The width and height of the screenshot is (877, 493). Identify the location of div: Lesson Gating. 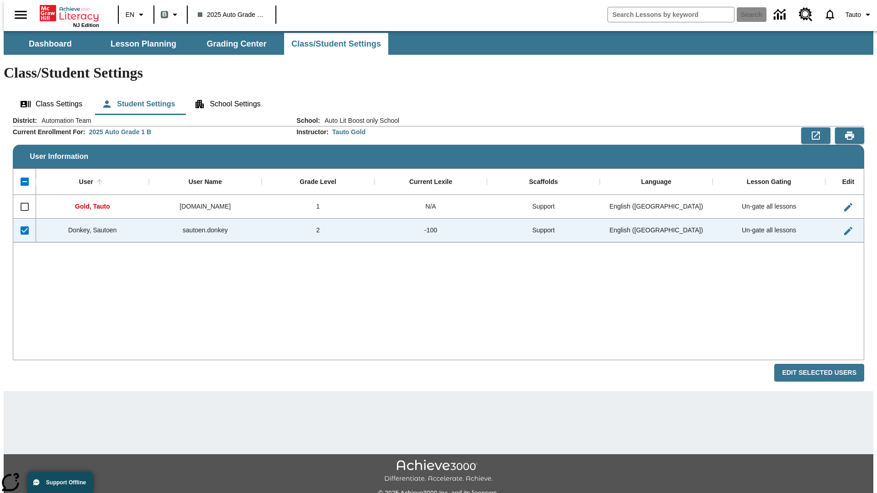
(769, 182).